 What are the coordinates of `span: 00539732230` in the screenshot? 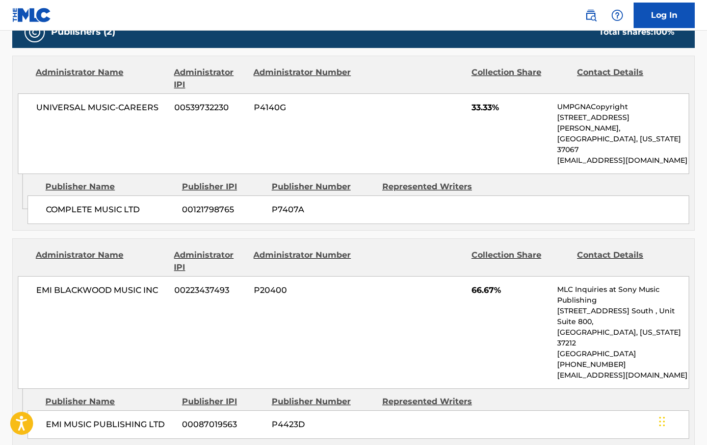 It's located at (210, 108).